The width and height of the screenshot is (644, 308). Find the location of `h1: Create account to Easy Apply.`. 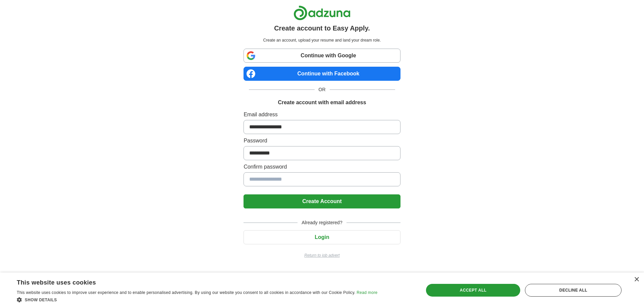

h1: Create account to Easy Apply. is located at coordinates (322, 28).